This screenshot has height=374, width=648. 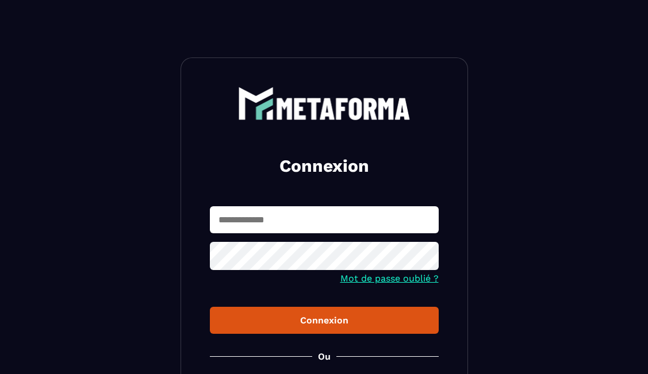 What do you see at coordinates (324, 320) in the screenshot?
I see `div: Connexion` at bounding box center [324, 320].